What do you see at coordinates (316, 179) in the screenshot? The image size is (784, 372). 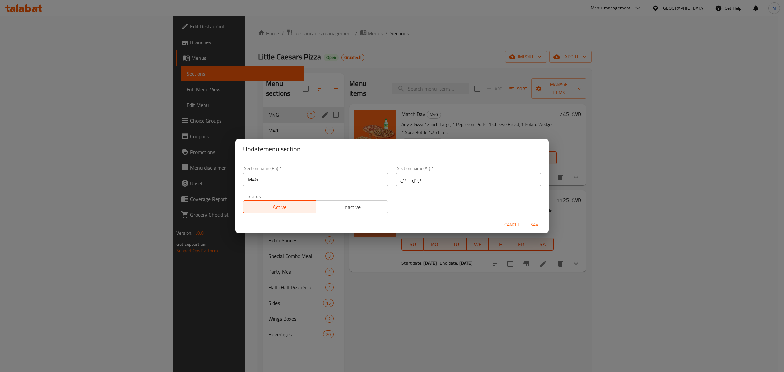 I see `input: Please enter section name(en)` at bounding box center [316, 179].